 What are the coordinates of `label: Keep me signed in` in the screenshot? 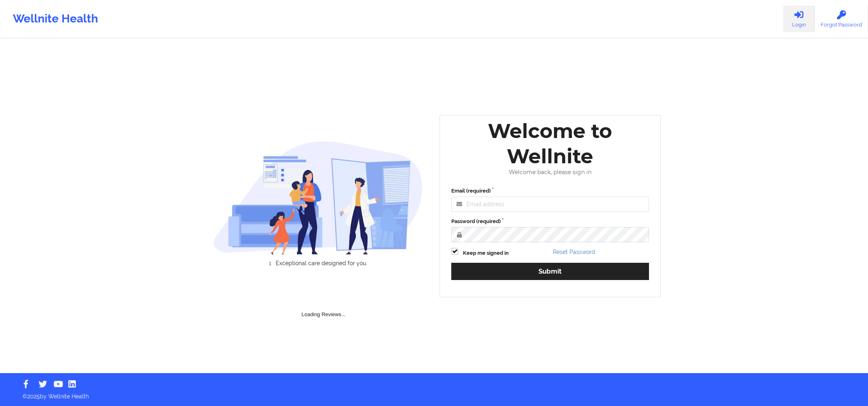 It's located at (486, 253).